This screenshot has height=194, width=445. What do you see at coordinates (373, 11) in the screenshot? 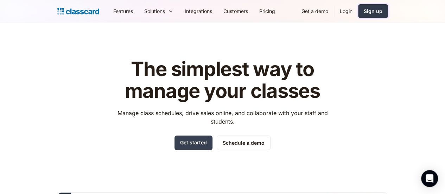
I see `div: Sign up` at bounding box center [373, 11].